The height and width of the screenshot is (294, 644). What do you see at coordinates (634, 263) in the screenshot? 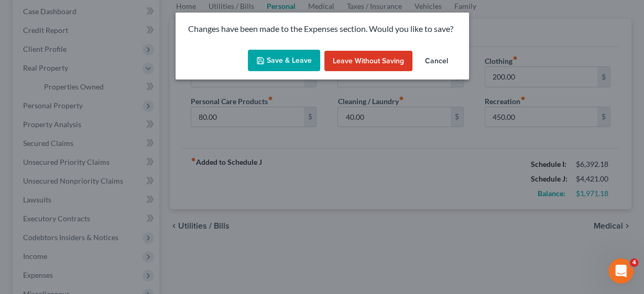
I see `span: 4` at bounding box center [634, 263].